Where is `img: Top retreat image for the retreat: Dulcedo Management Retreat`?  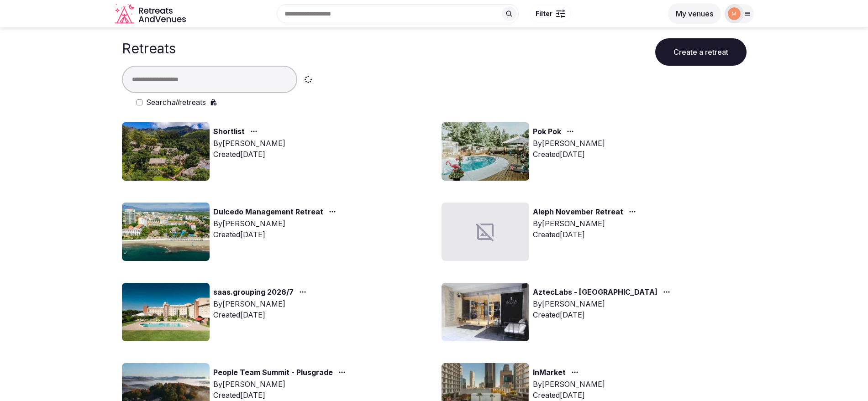 img: Top retreat image for the retreat: Dulcedo Management Retreat is located at coordinates (165, 232).